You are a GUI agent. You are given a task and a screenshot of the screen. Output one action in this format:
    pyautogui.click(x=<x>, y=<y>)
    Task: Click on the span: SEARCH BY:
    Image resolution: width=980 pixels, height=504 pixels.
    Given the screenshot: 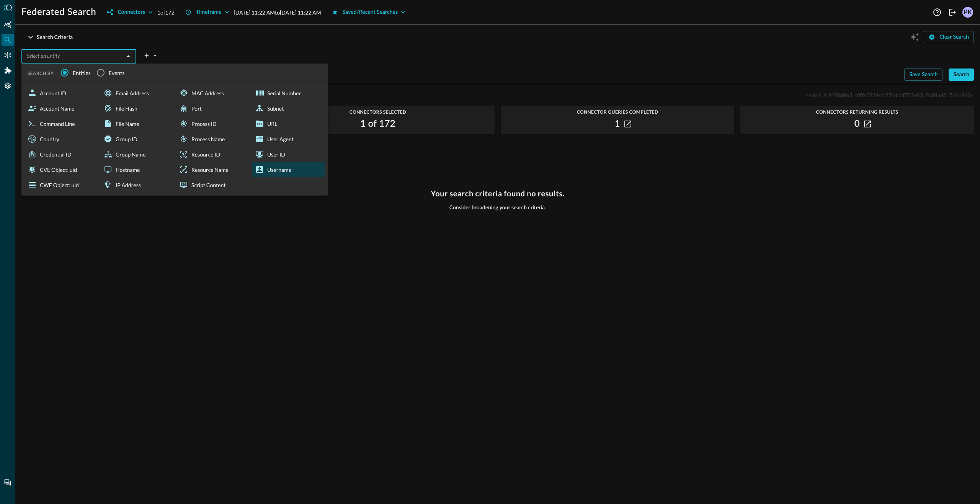 What is the action you would take?
    pyautogui.click(x=41, y=73)
    